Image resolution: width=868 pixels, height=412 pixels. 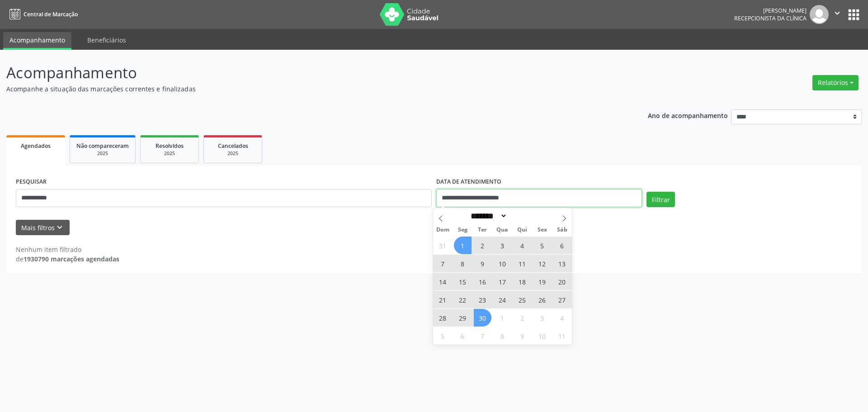 I want to click on span: Agosto 31, 2025, so click(x=443, y=245).